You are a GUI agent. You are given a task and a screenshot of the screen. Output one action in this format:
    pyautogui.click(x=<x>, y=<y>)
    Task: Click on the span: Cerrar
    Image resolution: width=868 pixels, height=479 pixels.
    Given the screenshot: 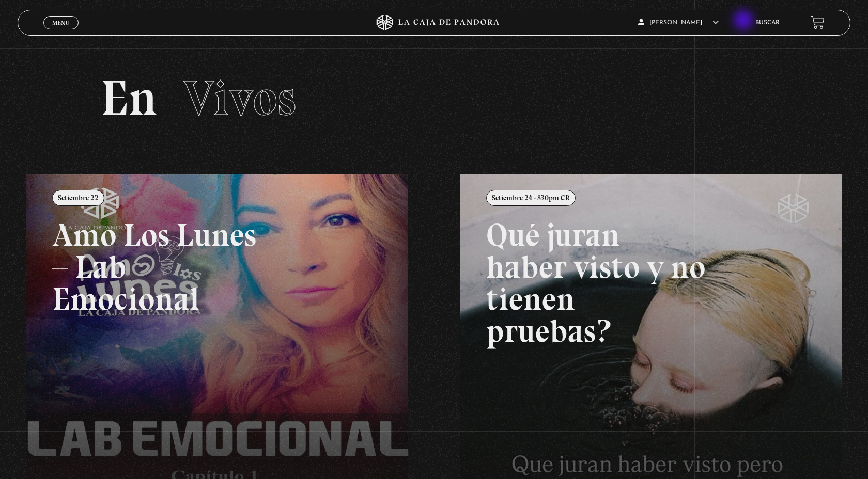 What is the action you would take?
    pyautogui.click(x=61, y=31)
    